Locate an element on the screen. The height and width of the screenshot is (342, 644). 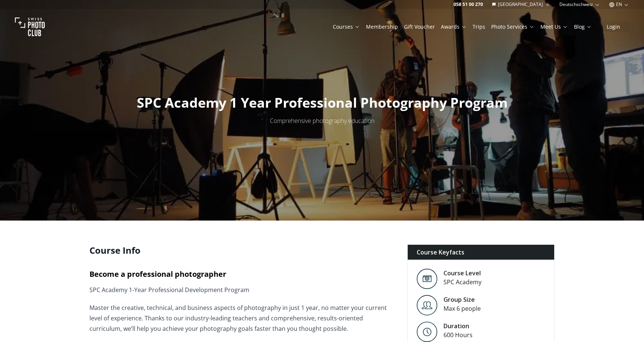
h2: Course Info is located at coordinates (242, 250).